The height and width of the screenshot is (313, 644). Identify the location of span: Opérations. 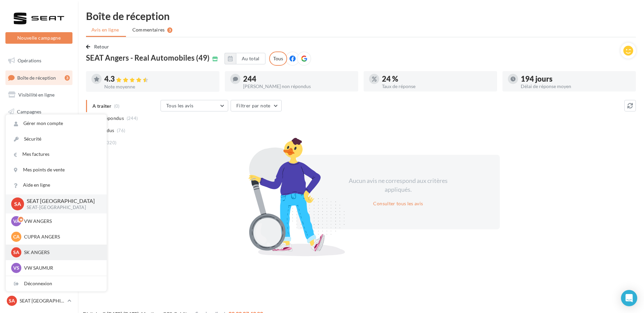
(29, 60).